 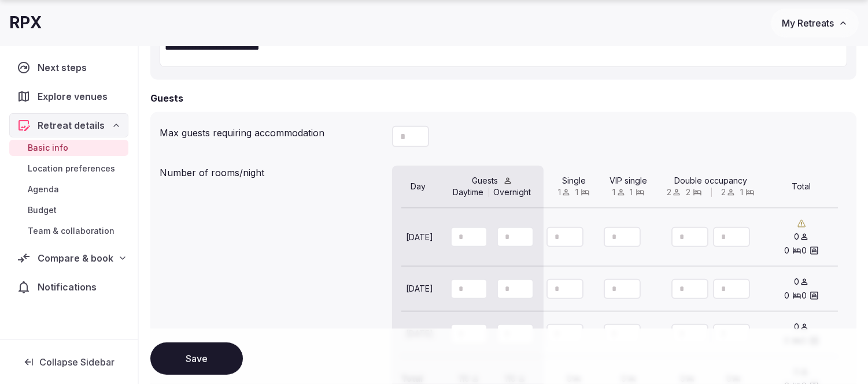 What do you see at coordinates (492, 181) in the screenshot?
I see `div: Guests` at bounding box center [492, 181].